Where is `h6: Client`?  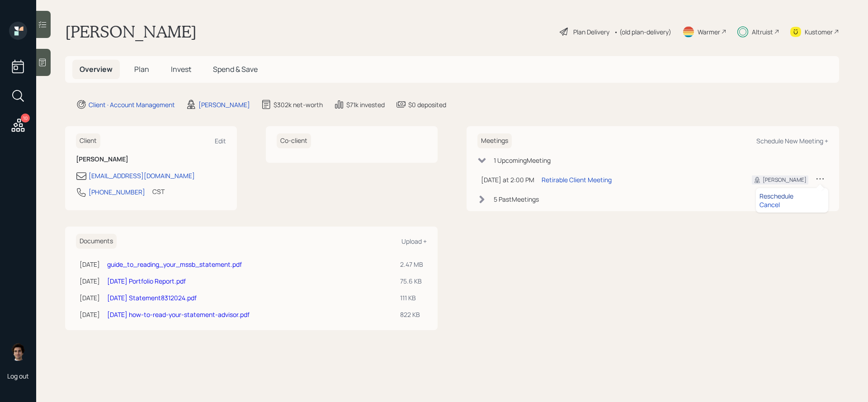
h6: Client is located at coordinates (88, 141).